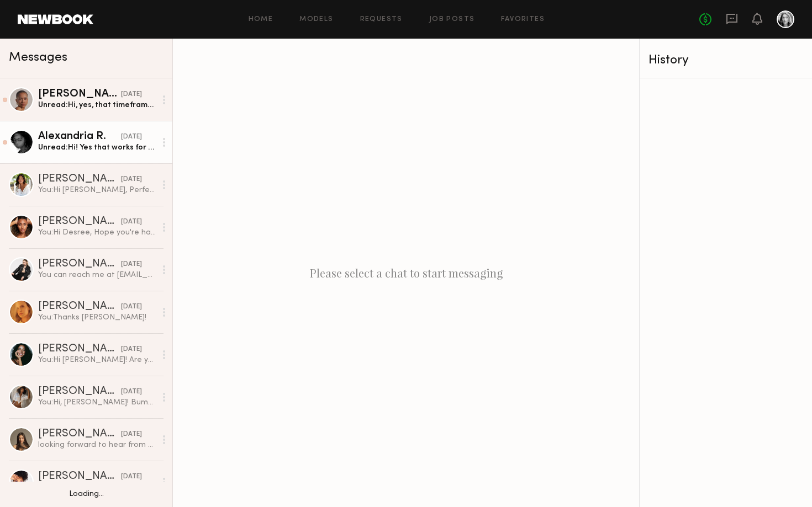 The height and width of the screenshot is (507, 812). Describe the element at coordinates (97, 444) in the screenshot. I see `div: looking forward to hear from you soon:)` at that location.